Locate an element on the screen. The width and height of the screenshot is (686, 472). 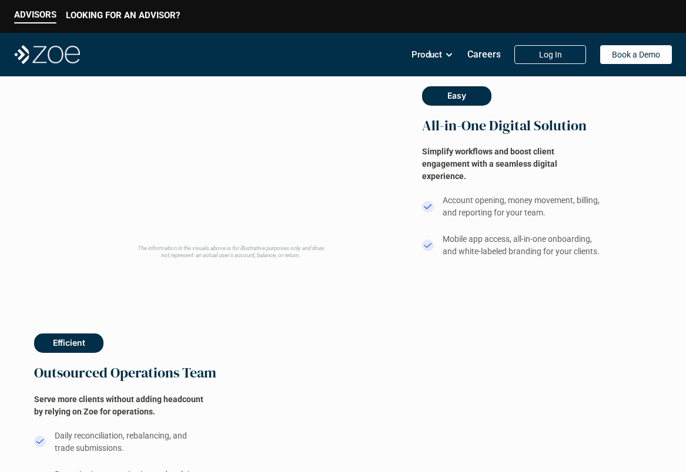
p: trade submissions. is located at coordinates (129, 448).